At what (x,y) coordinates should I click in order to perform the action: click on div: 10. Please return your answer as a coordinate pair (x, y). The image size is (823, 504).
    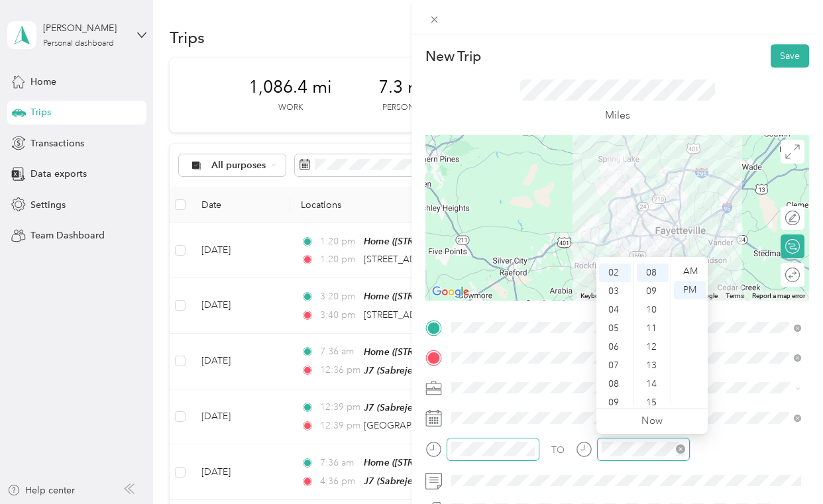
    Looking at the image, I should click on (652, 310).